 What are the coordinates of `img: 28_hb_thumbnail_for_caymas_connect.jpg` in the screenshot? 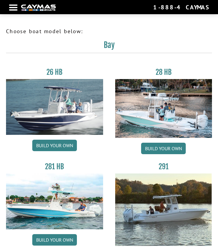 It's located at (164, 108).